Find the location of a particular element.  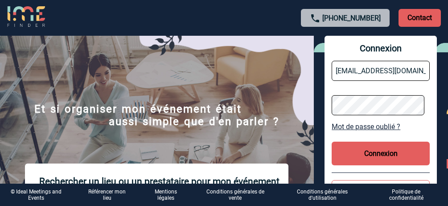

img: call-24-px.png is located at coordinates (315, 18).